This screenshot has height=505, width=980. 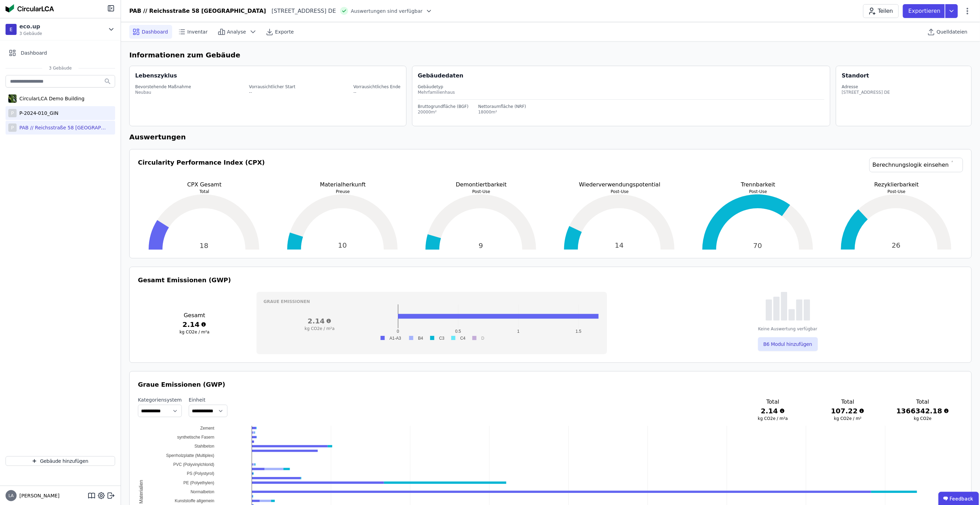 What do you see at coordinates (620, 185) in the screenshot?
I see `p: Wiederverwendungspotential` at bounding box center [620, 185].